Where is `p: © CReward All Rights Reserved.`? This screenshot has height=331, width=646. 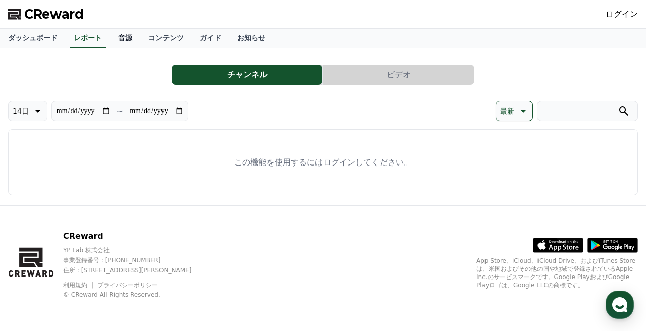 p: © CReward All Rights Reserved. is located at coordinates (136, 295).